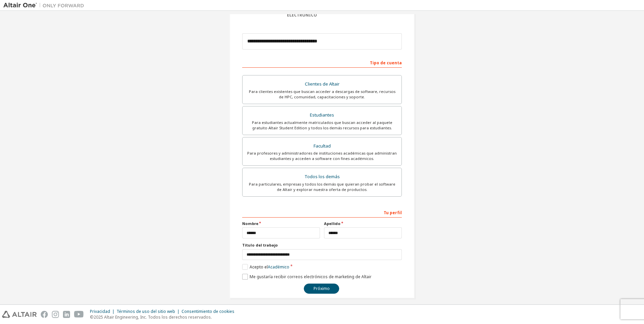  What do you see at coordinates (322, 212) in the screenshot?
I see `div: Tu perfil` at bounding box center [322, 212].